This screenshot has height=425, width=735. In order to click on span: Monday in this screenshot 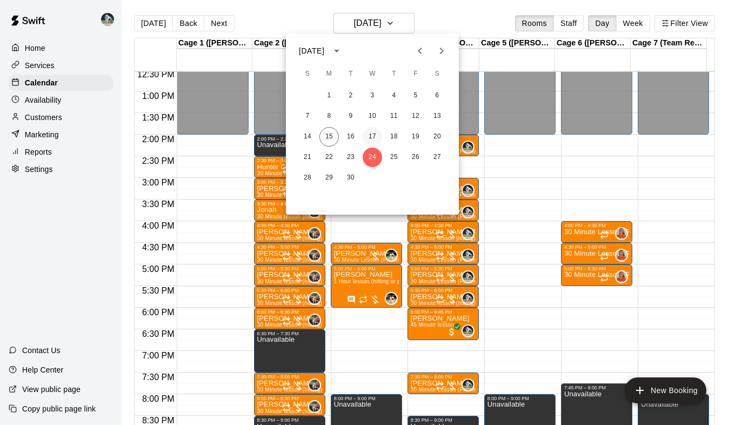, I will do `click(329, 74)`.